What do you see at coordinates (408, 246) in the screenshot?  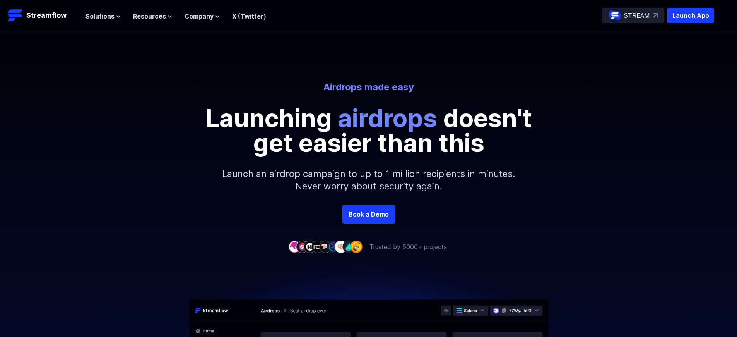 I see `p: Trusted by 5000+ projects` at bounding box center [408, 246].